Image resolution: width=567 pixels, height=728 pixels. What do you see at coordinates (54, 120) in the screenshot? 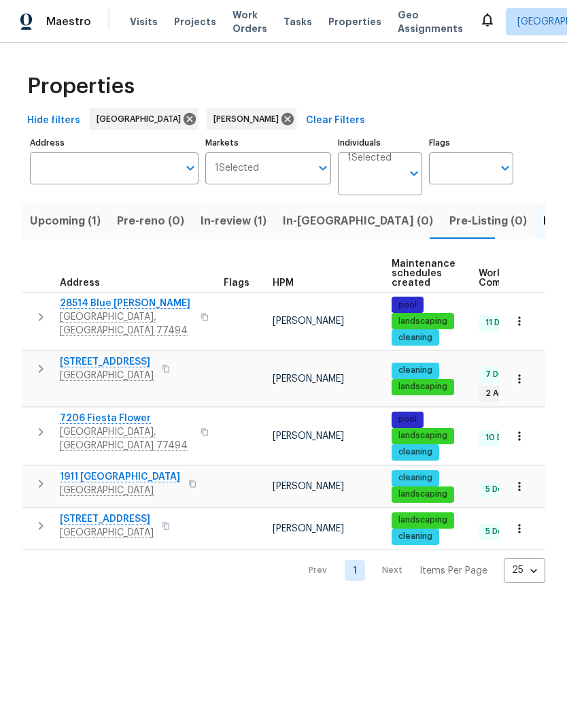
I see `span: Hide filters` at bounding box center [54, 120].